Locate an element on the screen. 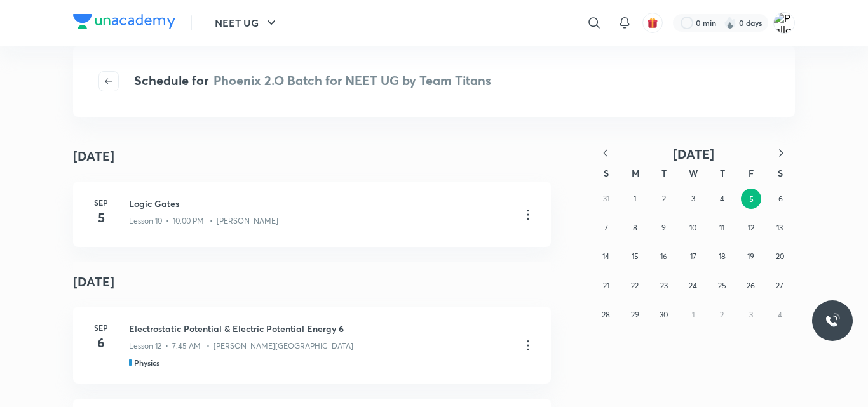 This screenshot has height=407, width=868. abbr: September 22, 2025 is located at coordinates (635, 285).